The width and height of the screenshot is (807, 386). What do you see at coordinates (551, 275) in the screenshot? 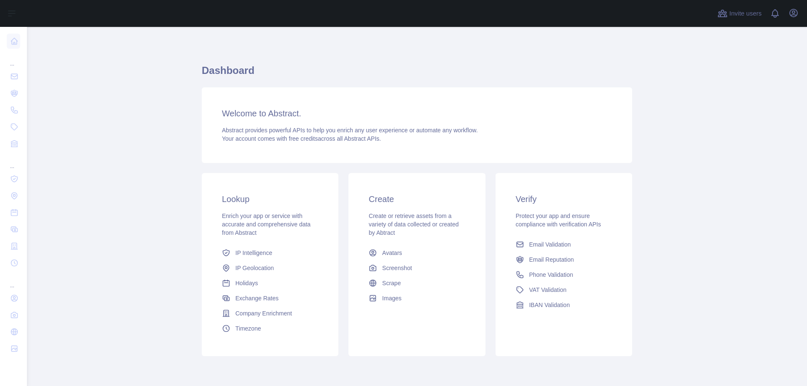
I see `span: Phone Validation` at bounding box center [551, 275].